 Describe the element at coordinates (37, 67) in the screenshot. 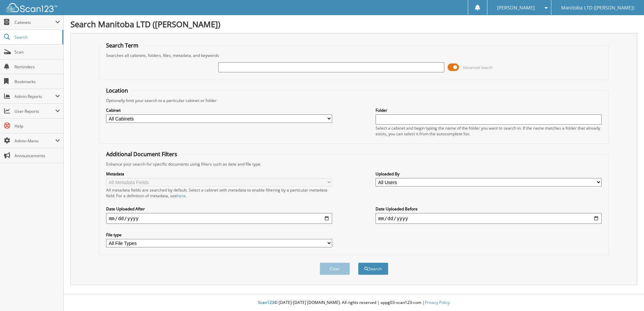

I see `span: Reminders` at that location.